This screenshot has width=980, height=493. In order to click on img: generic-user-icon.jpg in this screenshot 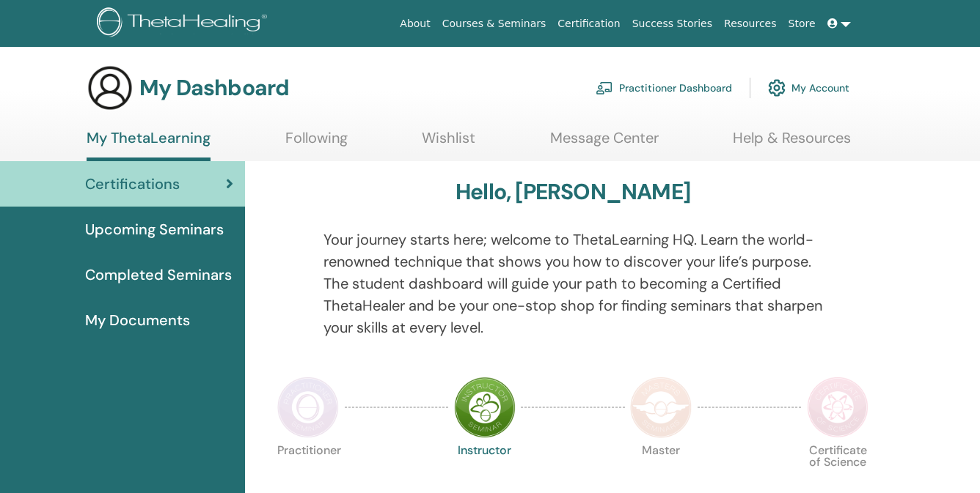, I will do `click(110, 88)`.